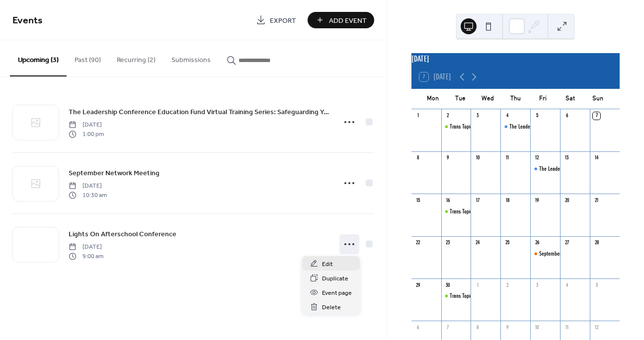 The height and width of the screenshot is (340, 644). I want to click on div: 17, so click(477, 200).